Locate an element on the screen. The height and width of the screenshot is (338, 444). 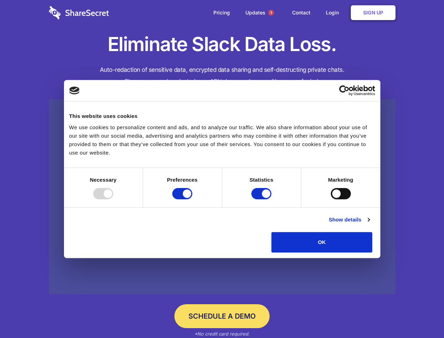
strong: Statistics is located at coordinates (262, 179).